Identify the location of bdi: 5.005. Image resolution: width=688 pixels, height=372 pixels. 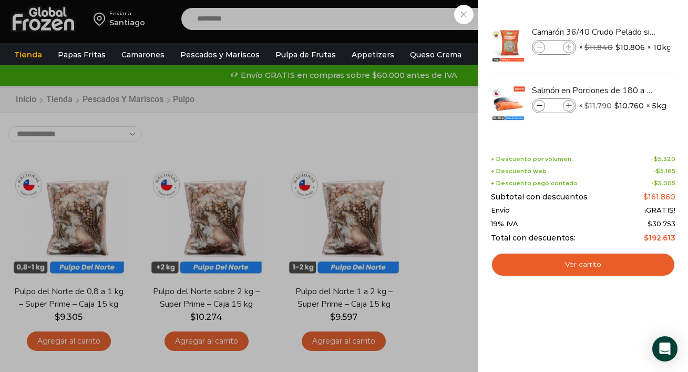
(665, 183).